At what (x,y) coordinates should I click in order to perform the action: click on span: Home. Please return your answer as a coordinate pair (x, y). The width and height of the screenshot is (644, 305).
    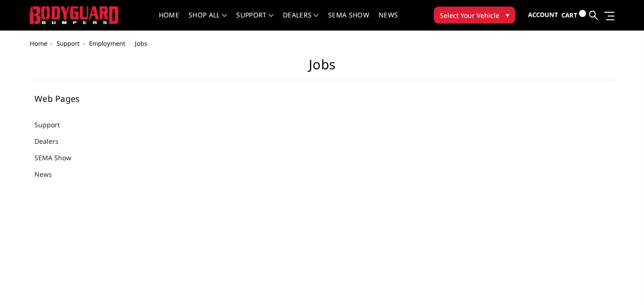
    Looking at the image, I should click on (38, 44).